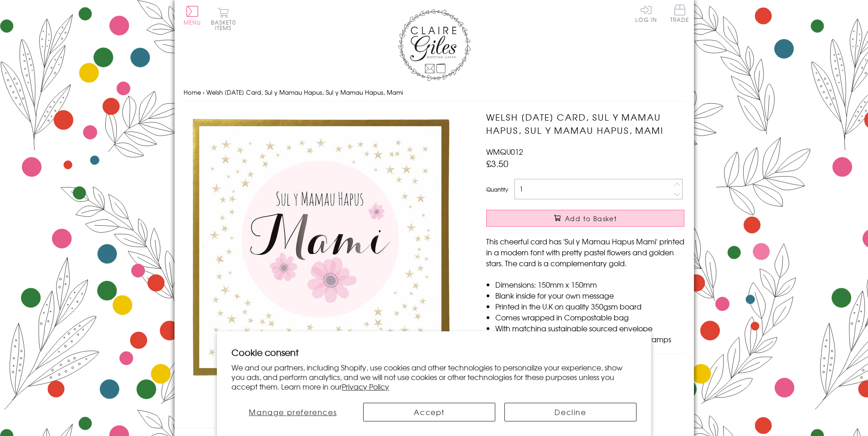  Describe the element at coordinates (192, 92) in the screenshot. I see `a: Home` at that location.